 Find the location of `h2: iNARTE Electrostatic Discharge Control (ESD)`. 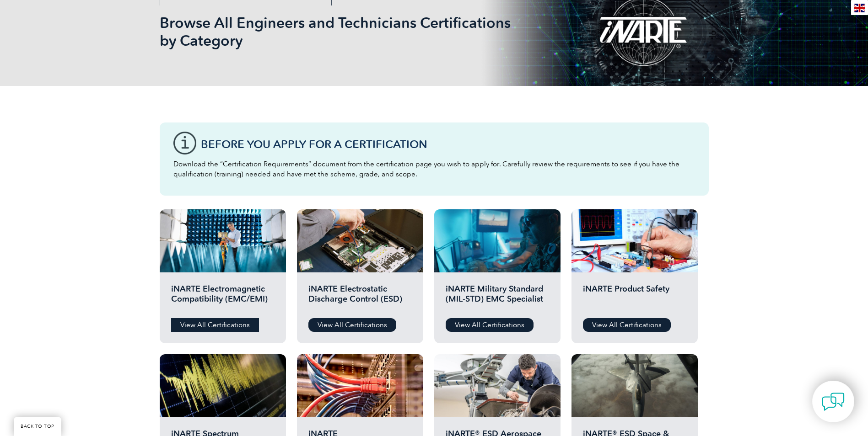

h2: iNARTE Electrostatic Discharge Control (ESD) is located at coordinates (361, 297).